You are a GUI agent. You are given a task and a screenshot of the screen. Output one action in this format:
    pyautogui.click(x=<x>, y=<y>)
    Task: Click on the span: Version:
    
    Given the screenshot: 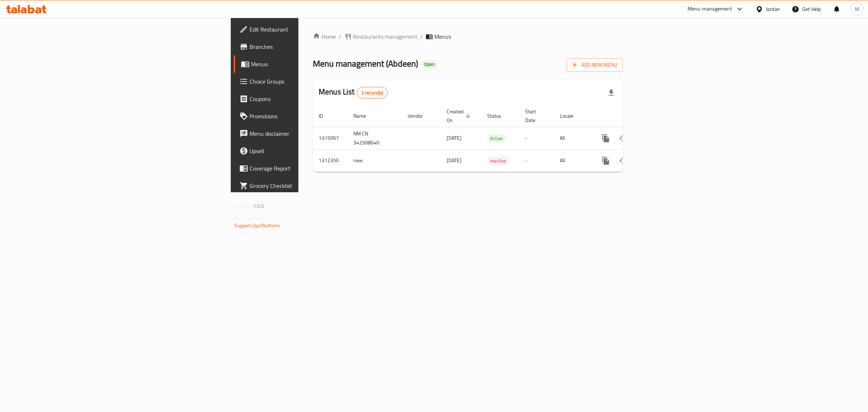 What is the action you would take?
    pyautogui.click(x=243, y=206)
    